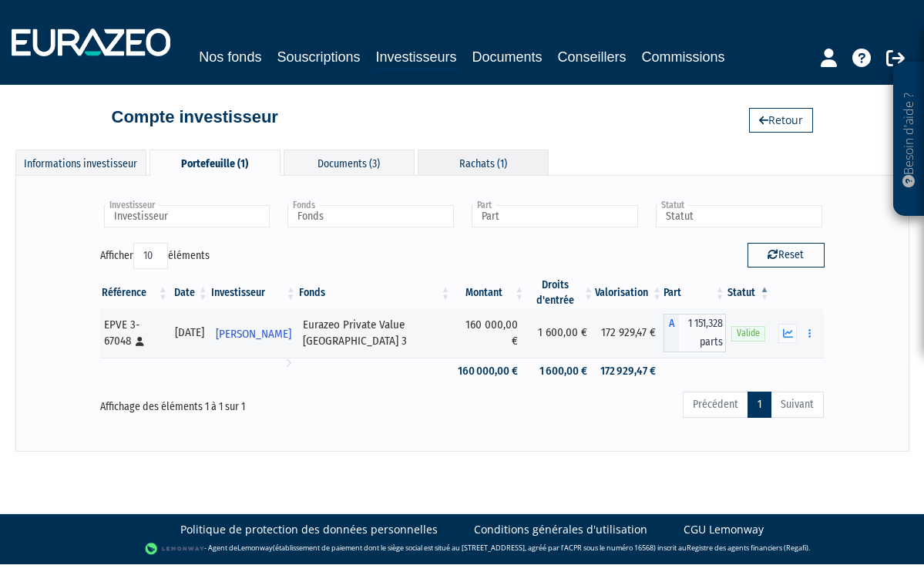 This screenshot has height=572, width=924. What do you see at coordinates (415, 57) in the screenshot?
I see `a: Investisseurs` at bounding box center [415, 57].